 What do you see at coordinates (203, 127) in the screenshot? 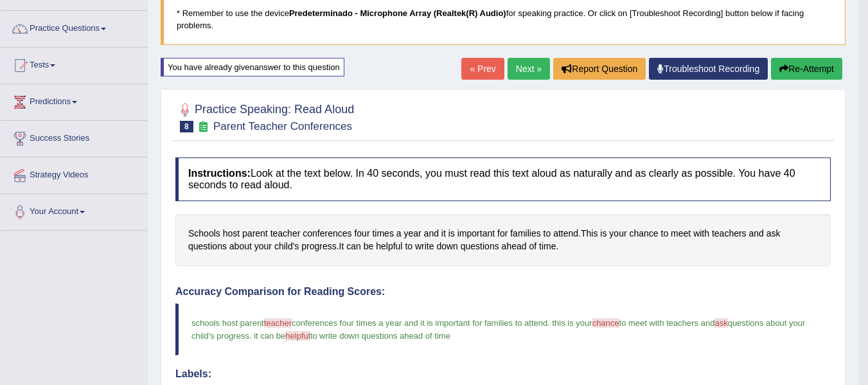
I see `small: Exam occurring question` at bounding box center [203, 127].